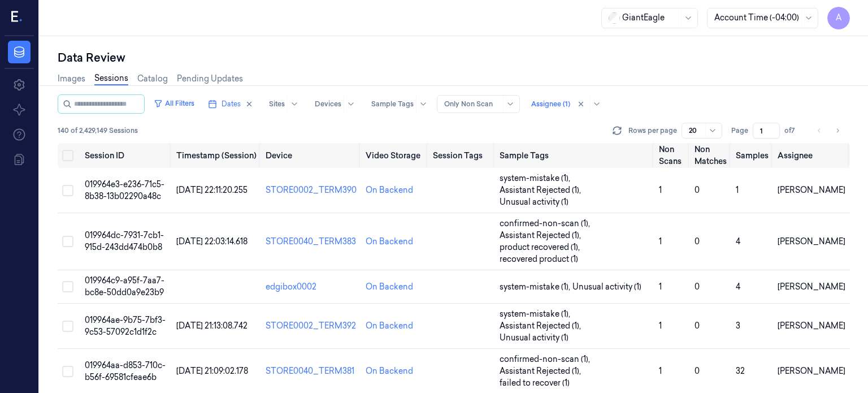 Image resolution: width=868 pixels, height=393 pixels. What do you see at coordinates (752, 156) in the screenshot?
I see `th: Samples` at bounding box center [752, 156].